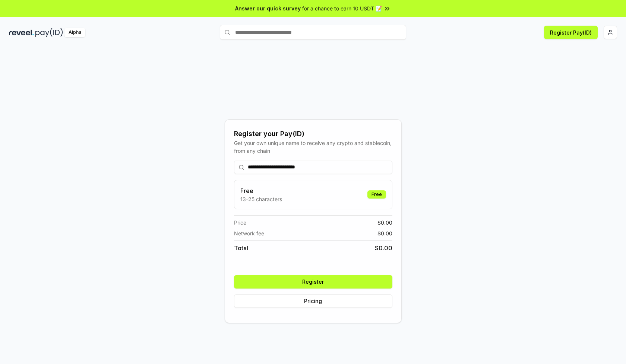 This screenshot has height=364, width=626. Describe the element at coordinates (313, 134) in the screenshot. I see `div: Register your Pay(ID)` at that location.